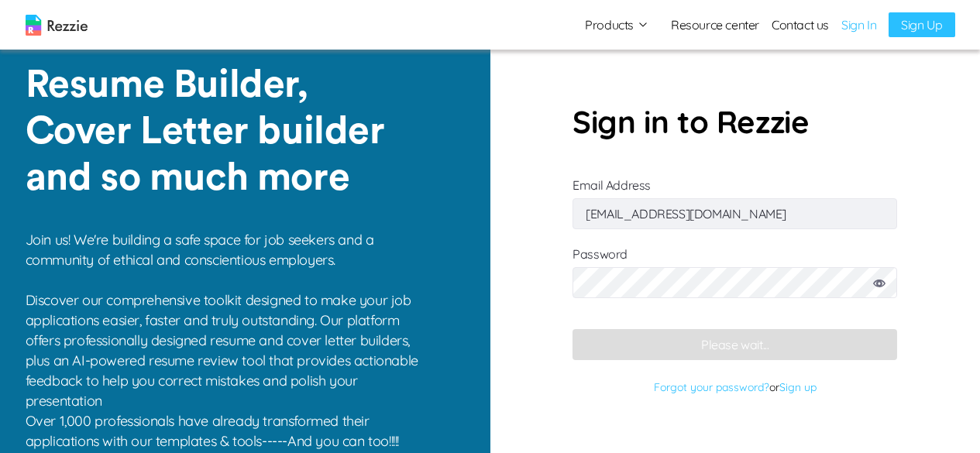 This screenshot has width=980, height=453. I want to click on button: Please wait..., so click(734, 345).